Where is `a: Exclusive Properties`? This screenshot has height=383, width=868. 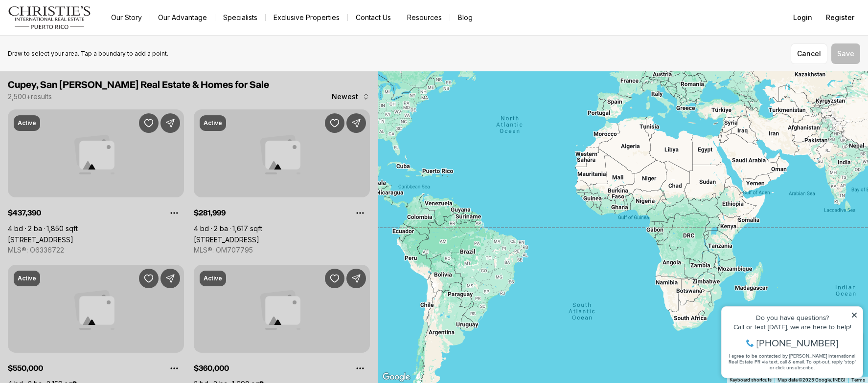
a: Exclusive Properties is located at coordinates (306, 17).